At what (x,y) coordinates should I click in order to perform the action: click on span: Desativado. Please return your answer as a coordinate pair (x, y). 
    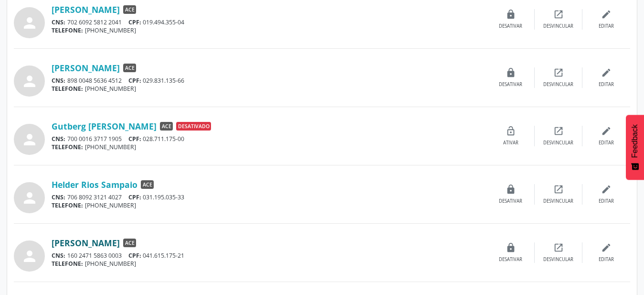
    Looking at the image, I should click on (193, 126).